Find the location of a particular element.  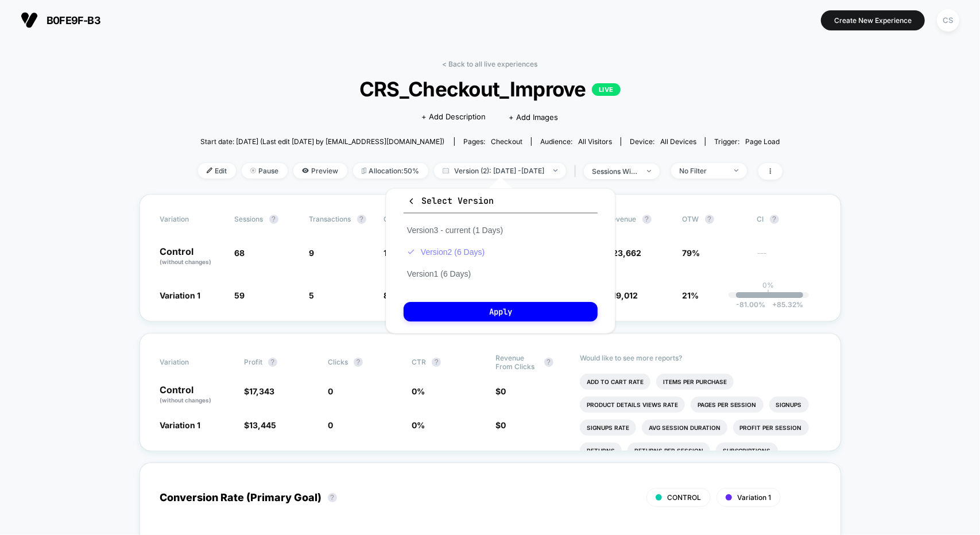

span: 9 is located at coordinates (312, 253).